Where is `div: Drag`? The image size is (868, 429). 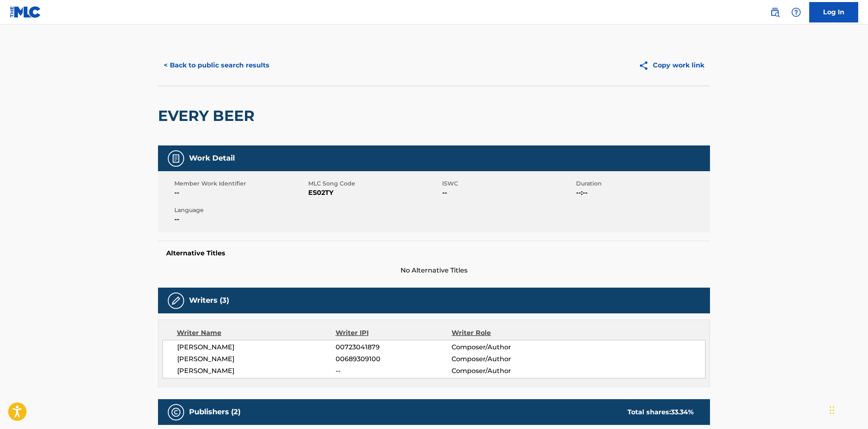
div: Drag is located at coordinates (832, 410).